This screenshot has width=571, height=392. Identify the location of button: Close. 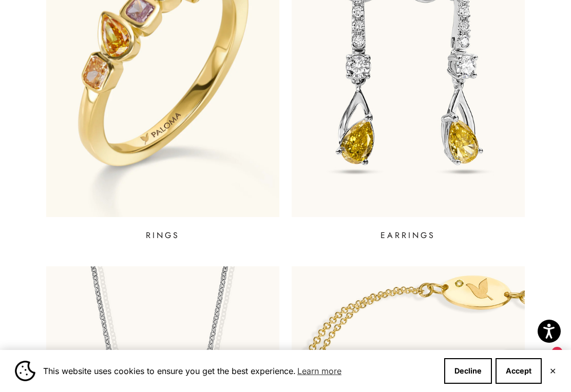
(552, 371).